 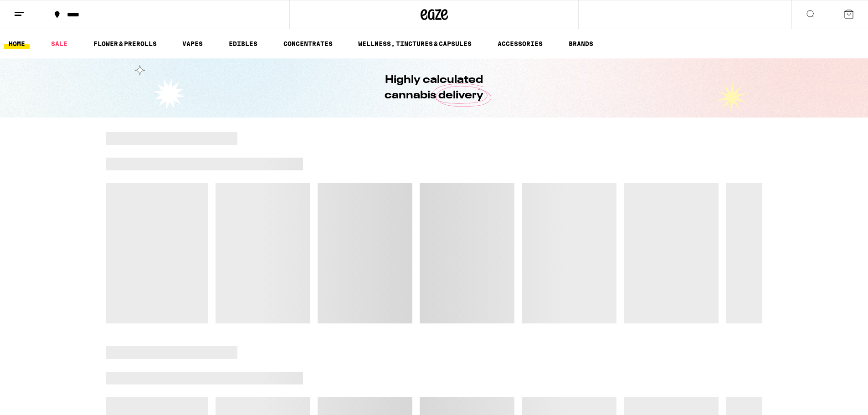 What do you see at coordinates (581, 44) in the screenshot?
I see `a: BRANDS` at bounding box center [581, 44].